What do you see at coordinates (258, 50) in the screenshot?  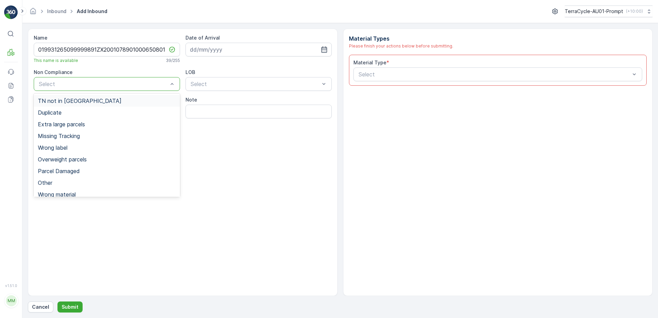 I see `input: dd/mm/yyyy` at bounding box center [258, 50].